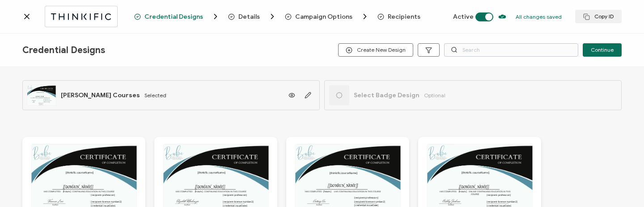 This screenshot has width=644, height=207. Describe the element at coordinates (602, 50) in the screenshot. I see `span: Continue` at that location.